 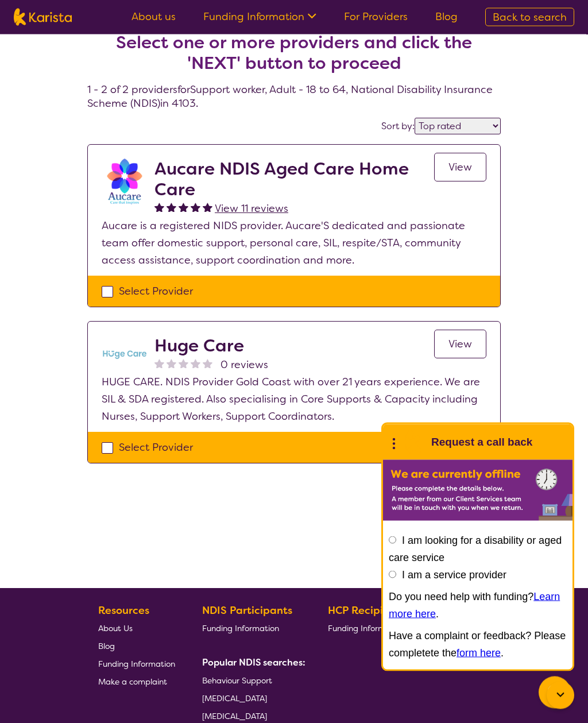 I want to click on label: I am a service provider, so click(x=454, y=575).